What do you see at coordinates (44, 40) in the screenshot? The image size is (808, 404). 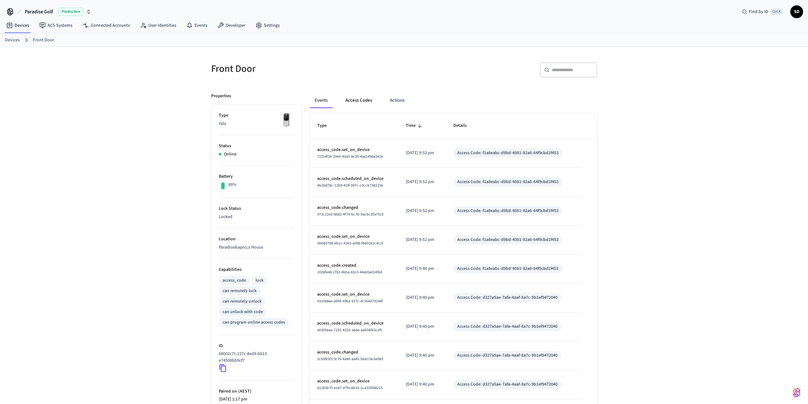 I see `a: Front Door` at bounding box center [44, 40].